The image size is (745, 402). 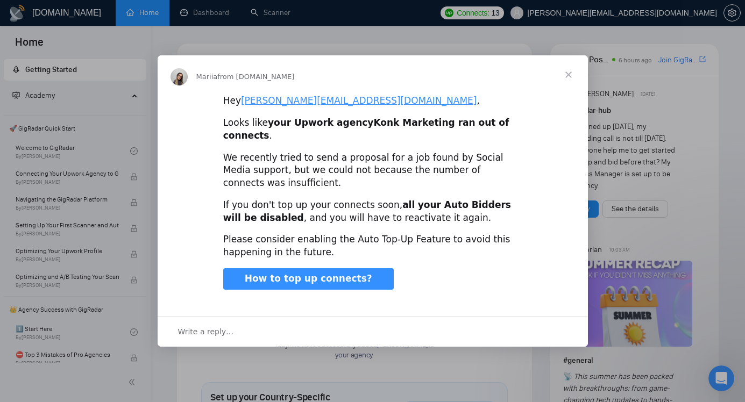 I want to click on b: your Auto Bidders will be disabled, so click(x=367, y=211).